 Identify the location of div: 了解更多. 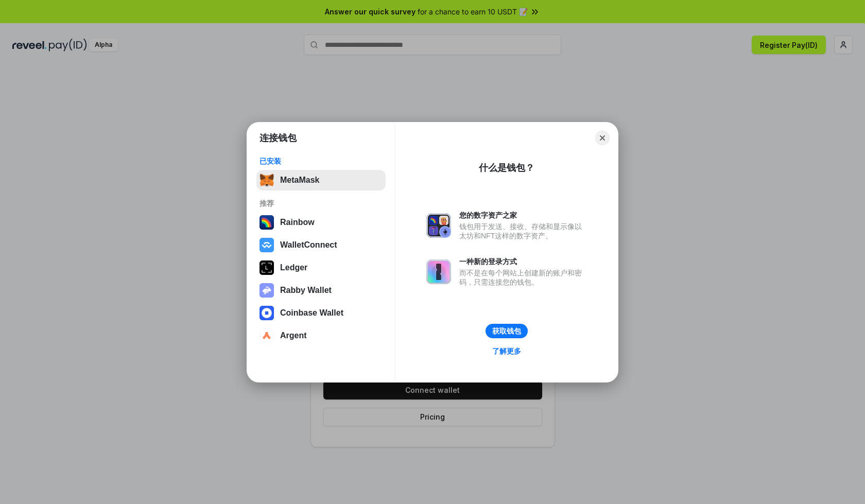
(507, 351).